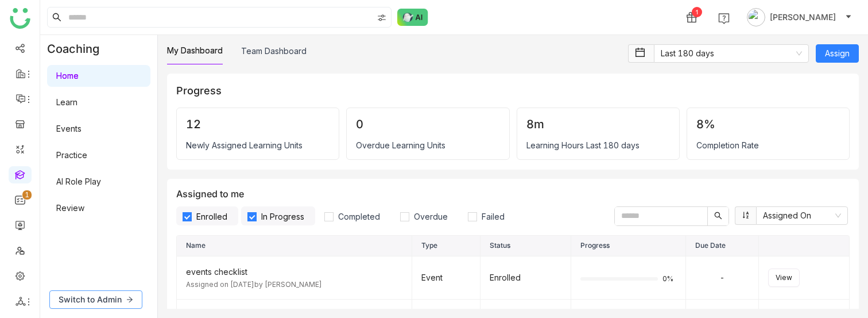  I want to click on span: Completed, so click(359, 216).